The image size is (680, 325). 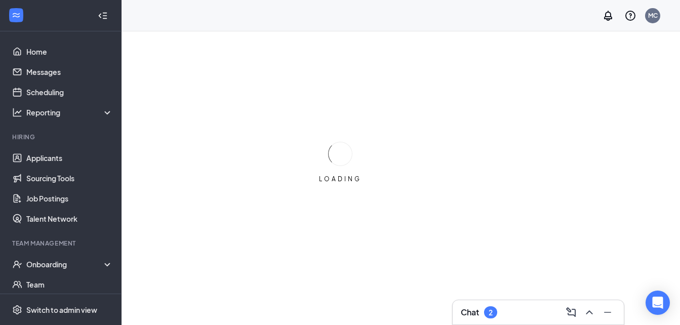 I want to click on div: LOADING, so click(x=340, y=179).